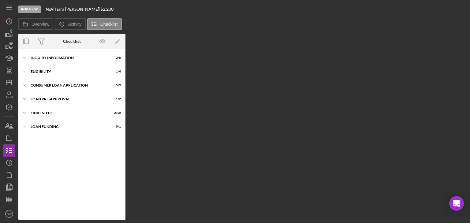  I want to click on button: Checklist, so click(104, 24).